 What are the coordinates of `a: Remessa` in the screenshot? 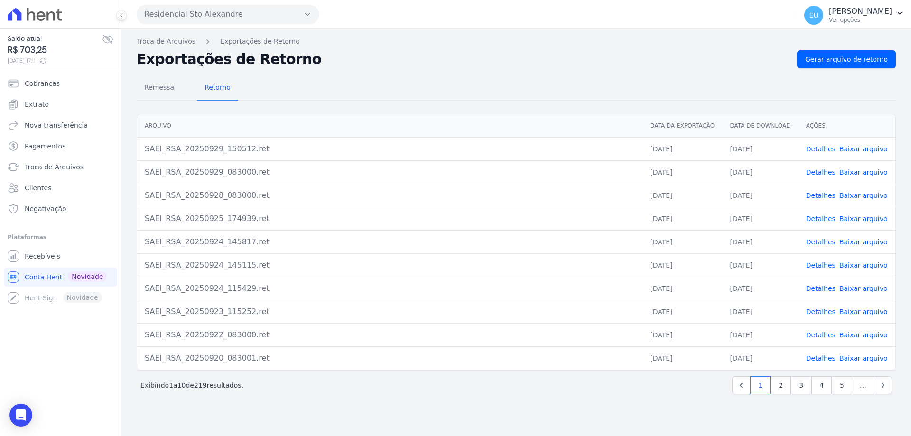 It's located at (159, 88).